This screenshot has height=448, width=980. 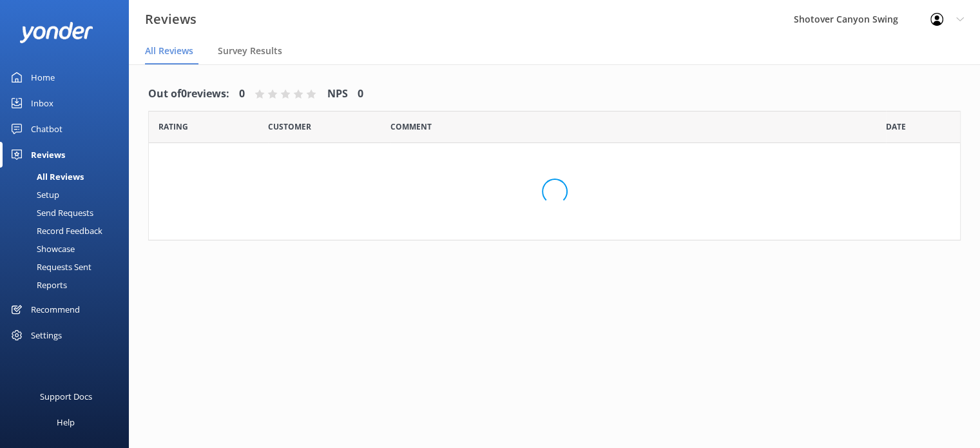 I want to click on h3: Reviews, so click(x=171, y=19).